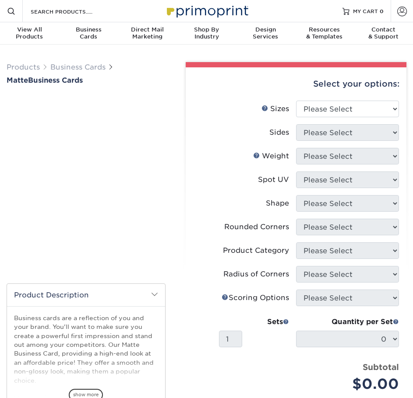 The height and width of the screenshot is (398, 413). What do you see at coordinates (351, 384) in the screenshot?
I see `div: $0.00` at bounding box center [351, 384].